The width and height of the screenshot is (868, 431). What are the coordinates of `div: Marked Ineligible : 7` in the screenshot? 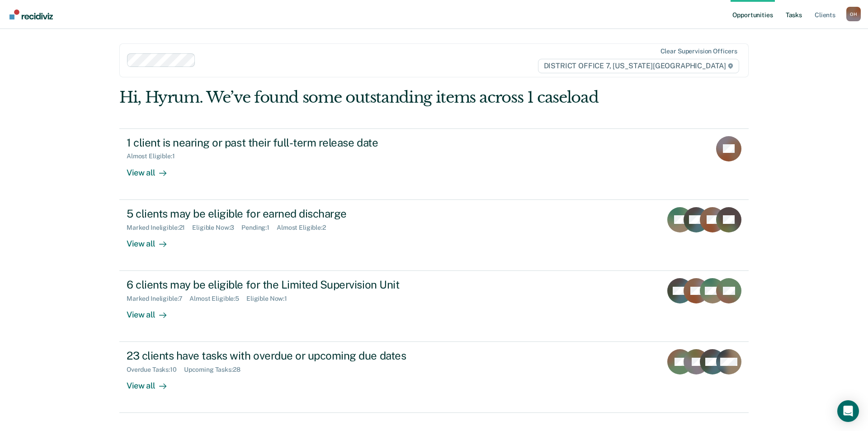 It's located at (158, 299).